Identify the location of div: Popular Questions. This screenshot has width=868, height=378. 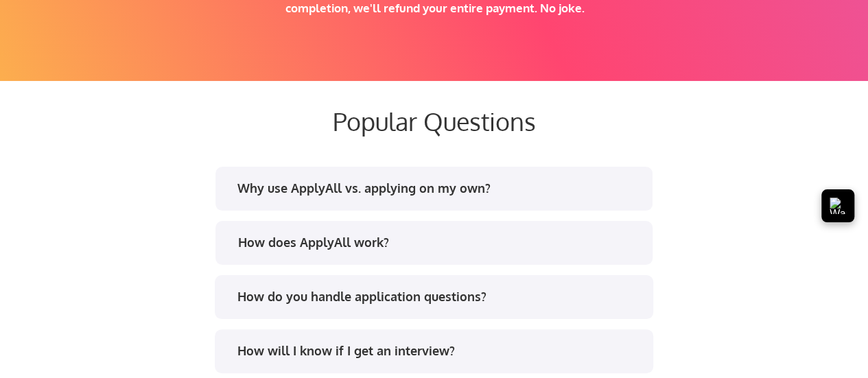
(434, 121).